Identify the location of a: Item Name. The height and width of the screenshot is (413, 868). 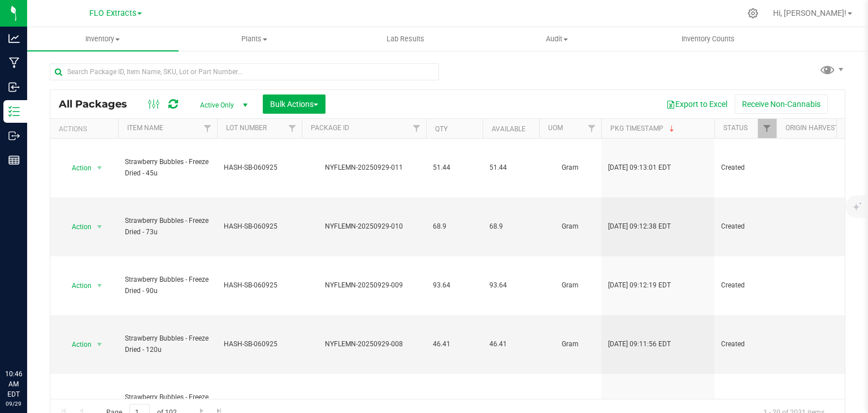
(145, 128).